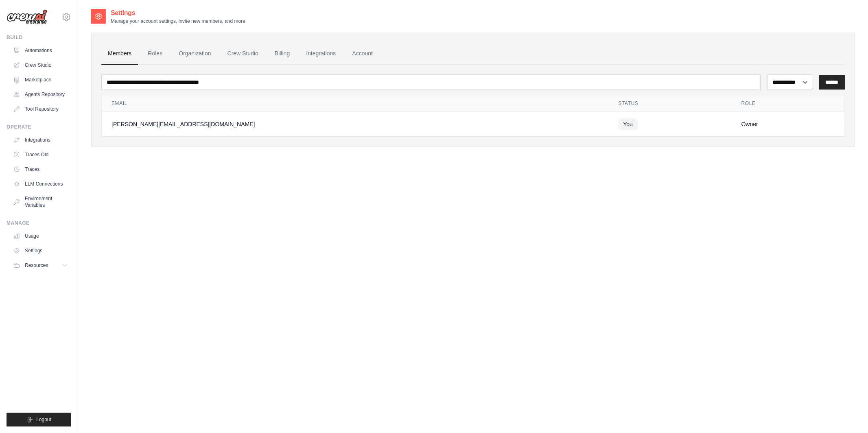  I want to click on a: Agents Repository, so click(41, 95).